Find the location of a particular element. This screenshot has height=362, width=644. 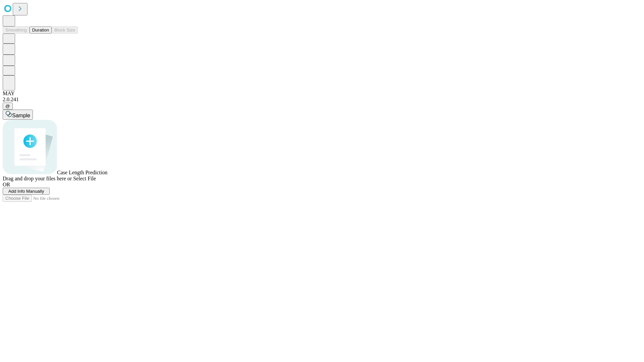

button: Add Info Manually is located at coordinates (26, 191).